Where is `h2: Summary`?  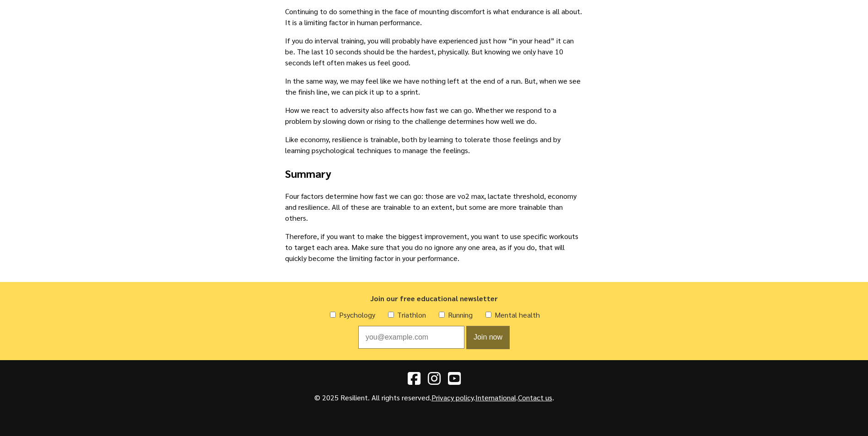 h2: Summary is located at coordinates (434, 173).